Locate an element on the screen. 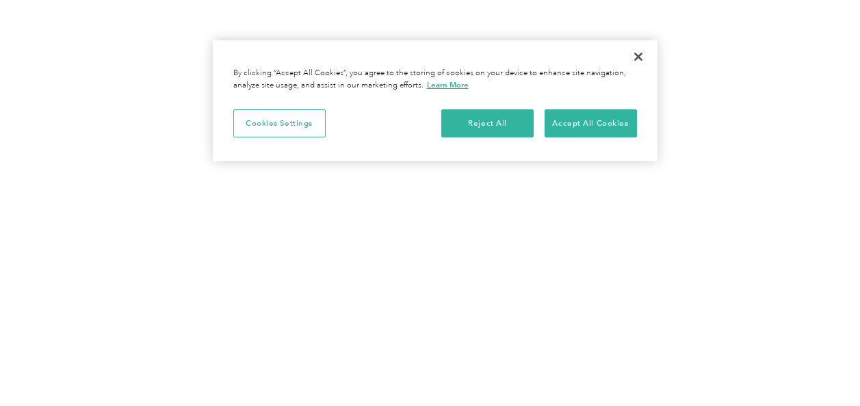 The height and width of the screenshot is (406, 860). div: Privacy is located at coordinates (435, 101).